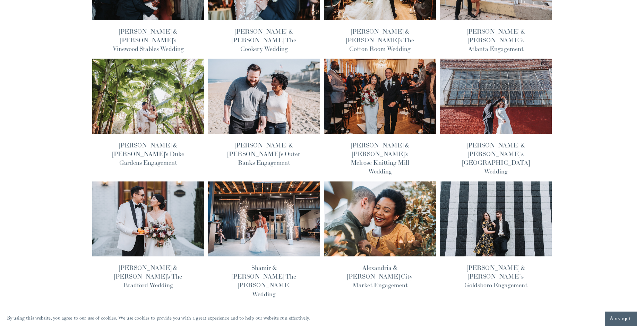 The width and height of the screenshot is (644, 331). I want to click on img: Lauren &amp; Ian’s Outer Banks Engagement, so click(264, 96).